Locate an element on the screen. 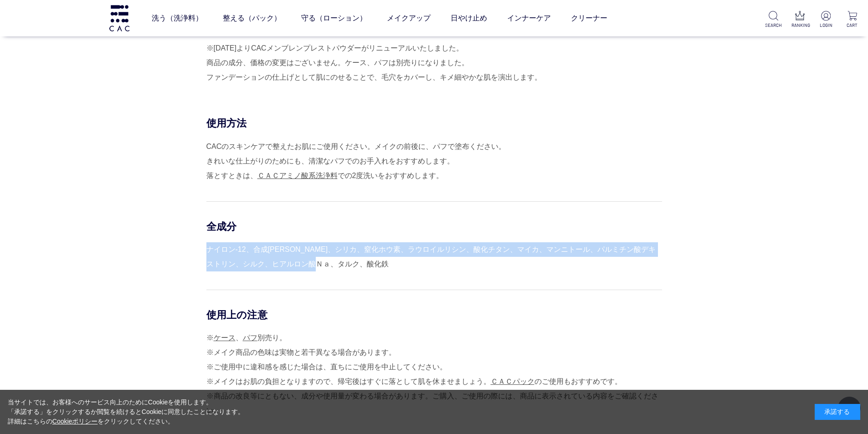 Image resolution: width=868 pixels, height=434 pixels. a: 洗う（洗浄料） is located at coordinates (178, 18).